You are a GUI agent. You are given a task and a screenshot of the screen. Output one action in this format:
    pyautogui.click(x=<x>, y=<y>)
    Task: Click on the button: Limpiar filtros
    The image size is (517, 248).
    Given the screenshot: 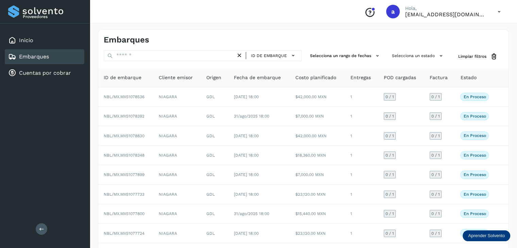 What is the action you would take?
    pyautogui.click(x=478, y=56)
    